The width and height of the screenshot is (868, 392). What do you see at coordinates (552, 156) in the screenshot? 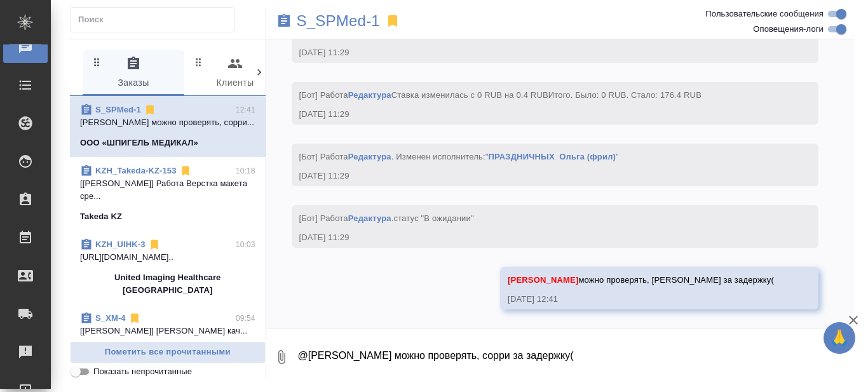
I see `a: ПРАЗДНИЧНЫХ Ольга (фрил)` at bounding box center [552, 156].